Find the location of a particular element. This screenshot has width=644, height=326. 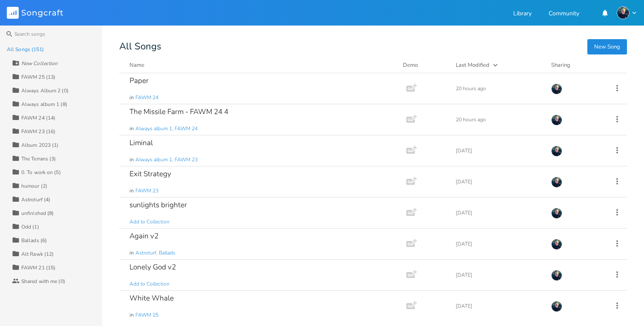

button: Last Modified is located at coordinates (498, 65).